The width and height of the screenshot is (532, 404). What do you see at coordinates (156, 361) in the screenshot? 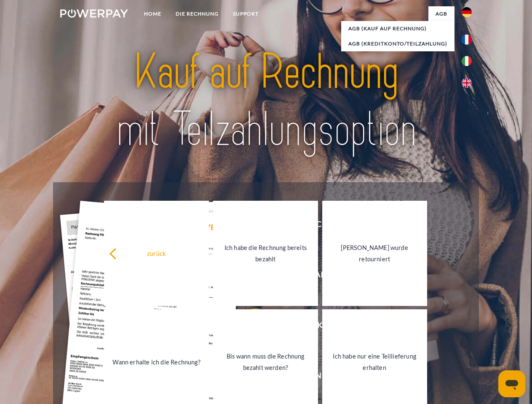
I see `div: Wann erhalte ich die Rechnung?` at bounding box center [156, 361].